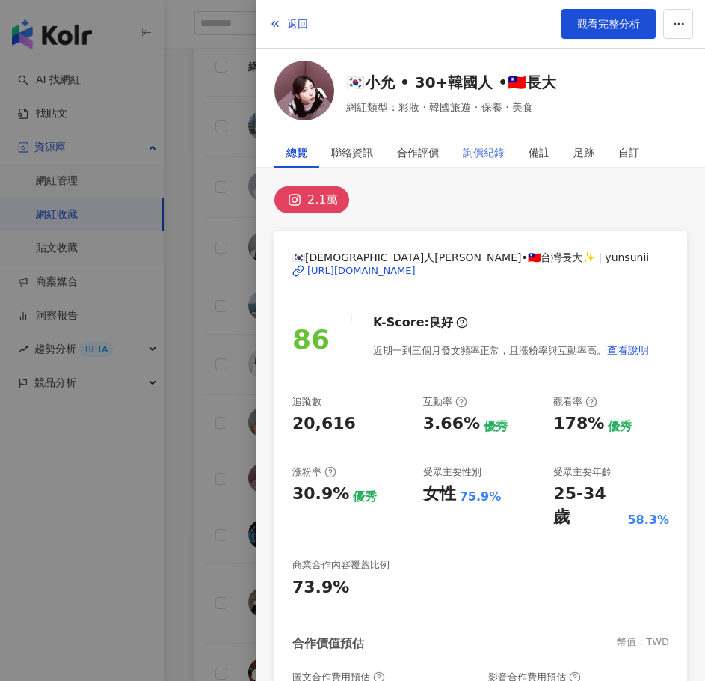  What do you see at coordinates (484, 153) in the screenshot?
I see `div: 詢價紀錄` at bounding box center [484, 153].